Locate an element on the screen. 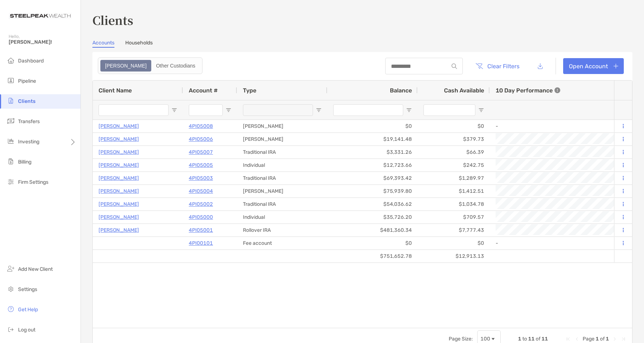 Image resolution: width=644 pixels, height=343 pixels. div: Other Custodians is located at coordinates (175, 66).